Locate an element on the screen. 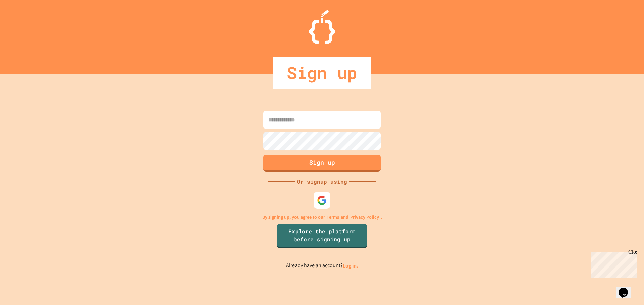 This screenshot has height=305, width=644. img: google-icon.svg is located at coordinates (322, 200).